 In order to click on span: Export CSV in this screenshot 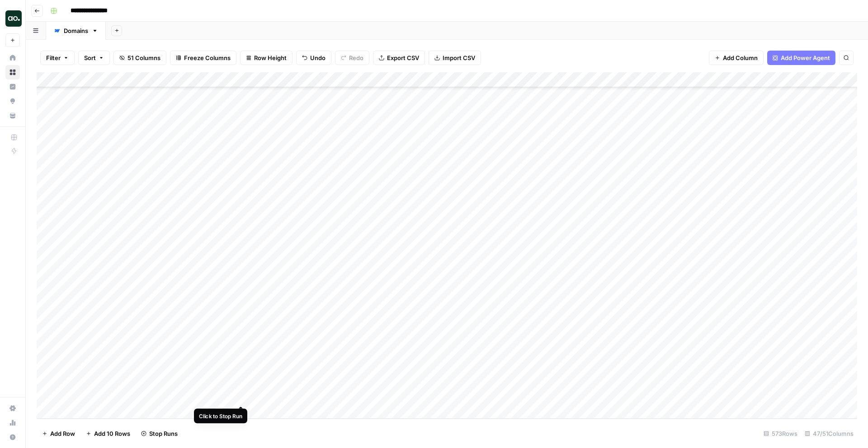, I will do `click(403, 58)`.